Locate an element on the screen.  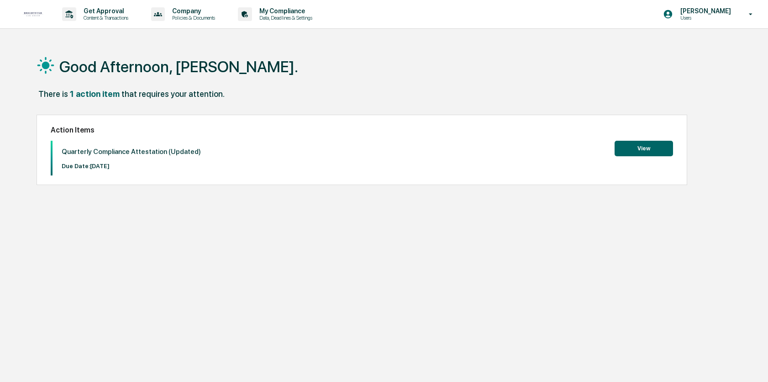
p: Users is located at coordinates (704, 18).